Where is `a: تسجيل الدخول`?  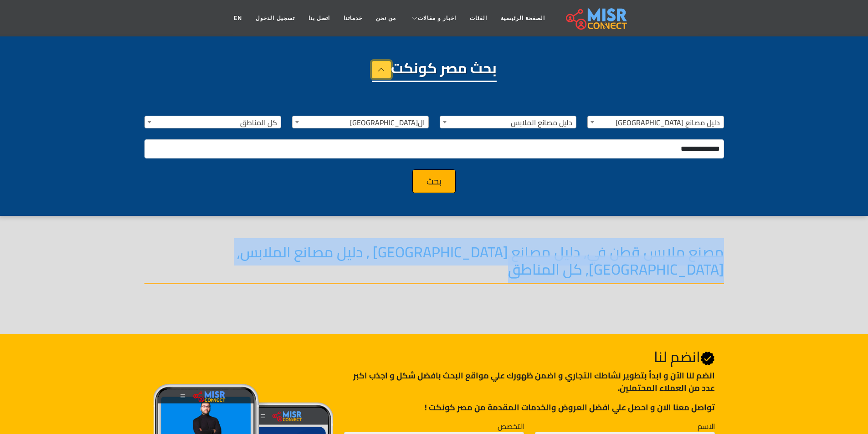
a: تسجيل الدخول is located at coordinates (275, 18).